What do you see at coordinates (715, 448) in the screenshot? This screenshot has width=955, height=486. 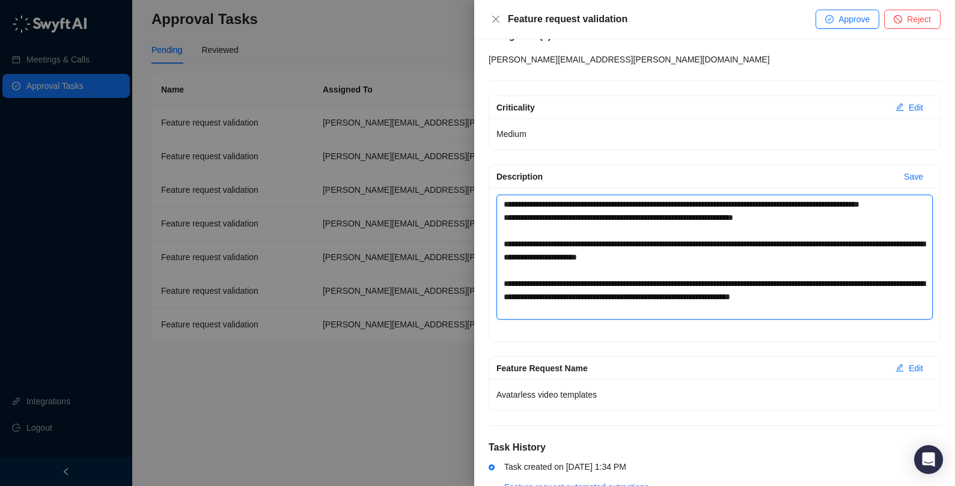 I see `h5: Task History` at bounding box center [715, 448].